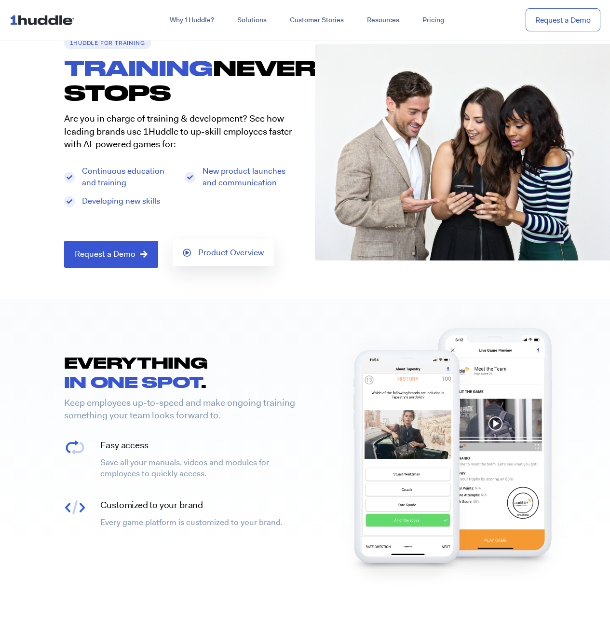  What do you see at coordinates (231, 253) in the screenshot?
I see `span: Product Overview` at bounding box center [231, 253].